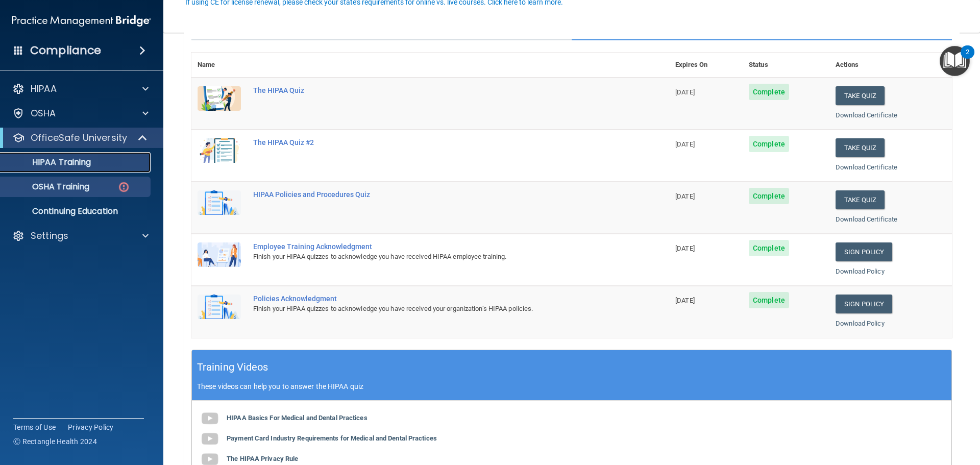  Describe the element at coordinates (48, 162) in the screenshot. I see `p: HIPAA Training` at that location.